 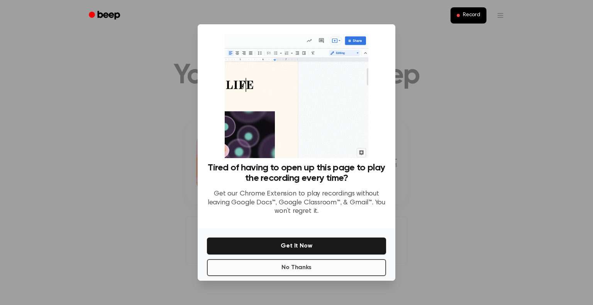 I want to click on button: No Thanks, so click(x=296, y=268).